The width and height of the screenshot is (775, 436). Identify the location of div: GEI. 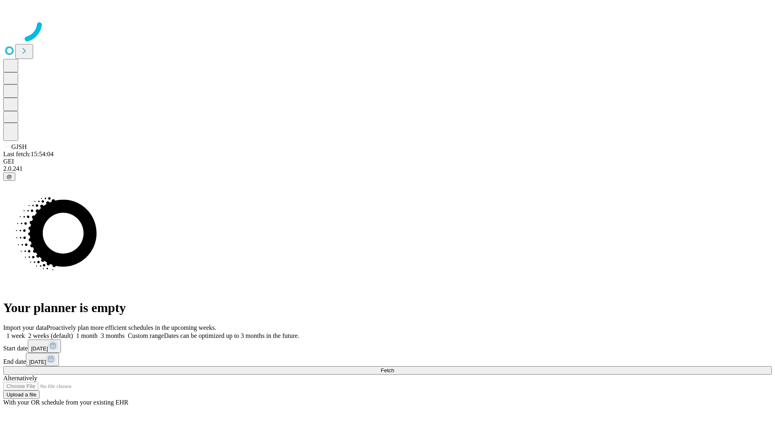
(387, 161).